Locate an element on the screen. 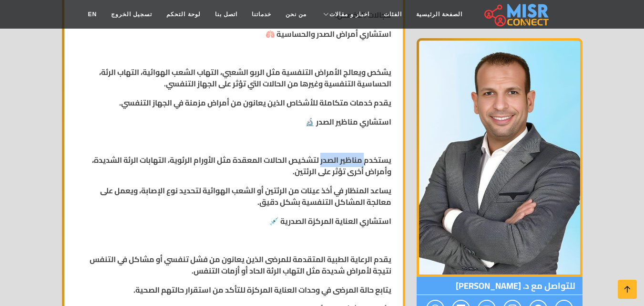 This screenshot has height=306, width=644. strong: استشاري العناية المركزة الصدرية 💉 is located at coordinates (330, 221).